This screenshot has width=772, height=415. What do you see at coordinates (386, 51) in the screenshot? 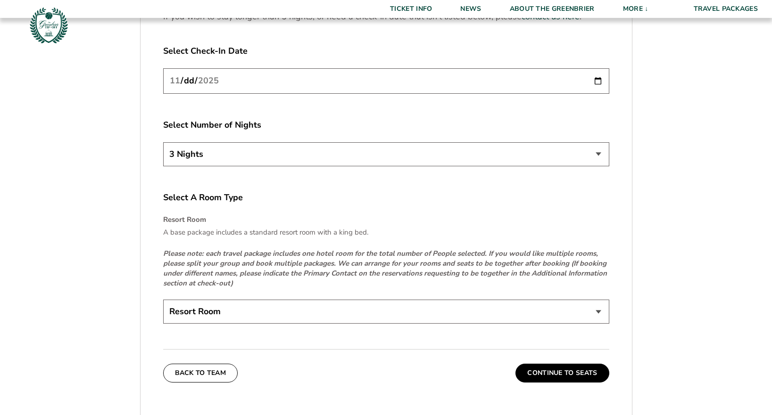
I see `label: Select Check-In Date` at bounding box center [386, 51].